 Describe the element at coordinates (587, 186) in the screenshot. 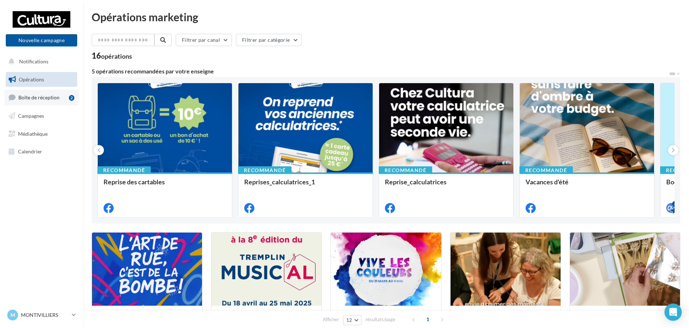

I see `div: Vacances d'été` at that location.